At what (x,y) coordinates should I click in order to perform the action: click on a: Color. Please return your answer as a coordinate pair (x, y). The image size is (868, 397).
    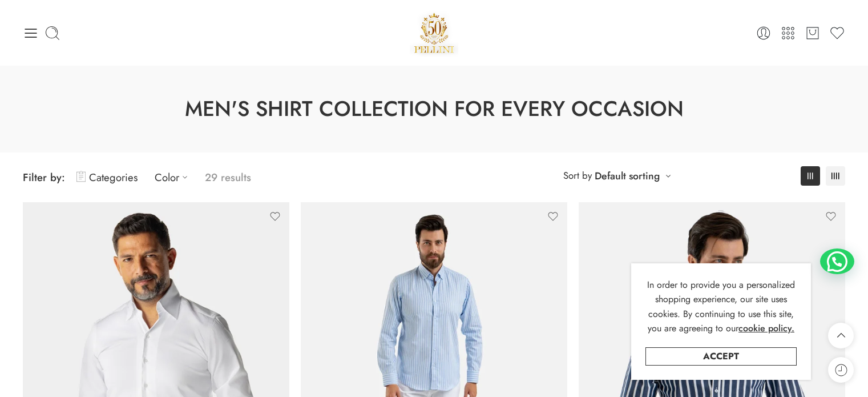
    Looking at the image, I should click on (174, 177).